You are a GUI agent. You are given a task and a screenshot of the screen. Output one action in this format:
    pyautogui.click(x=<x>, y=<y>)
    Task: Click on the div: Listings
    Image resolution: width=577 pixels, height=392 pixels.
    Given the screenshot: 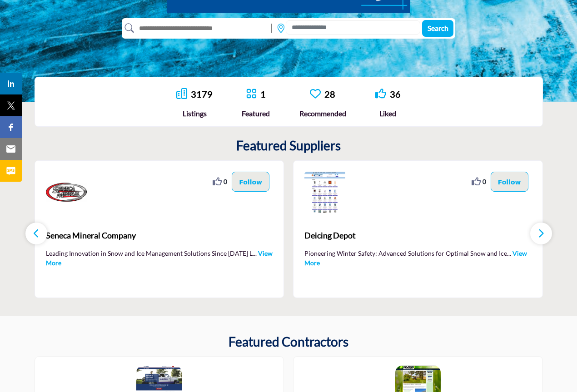 What is the action you would take?
    pyautogui.click(x=195, y=113)
    